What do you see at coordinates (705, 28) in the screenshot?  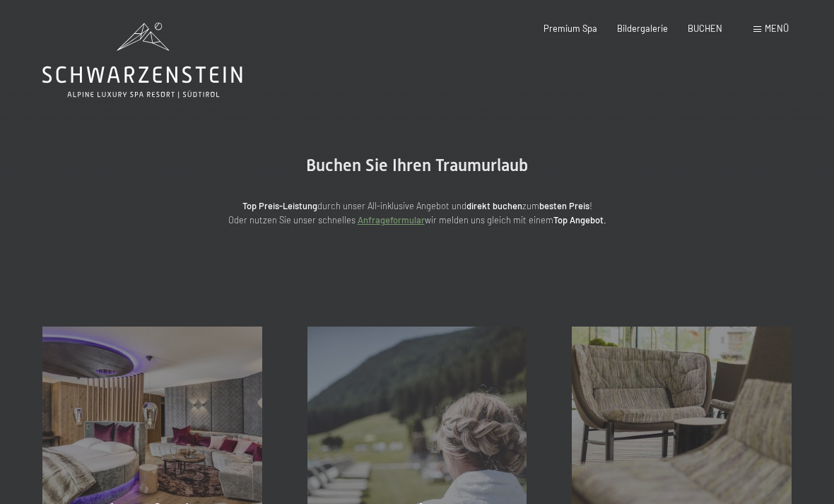 I see `a: BUCHEN` at bounding box center [705, 28].